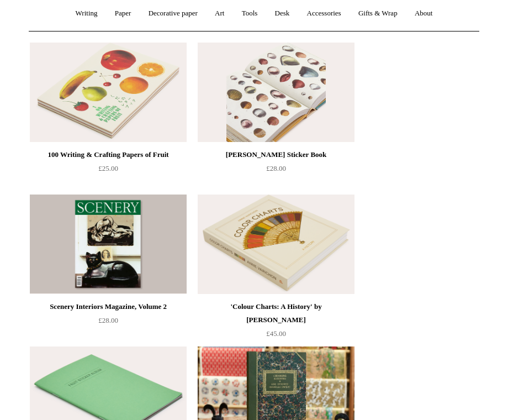  What do you see at coordinates (276, 244) in the screenshot?
I see `img: 'Colour Charts: A History' by Anne Varichon` at bounding box center [276, 244].